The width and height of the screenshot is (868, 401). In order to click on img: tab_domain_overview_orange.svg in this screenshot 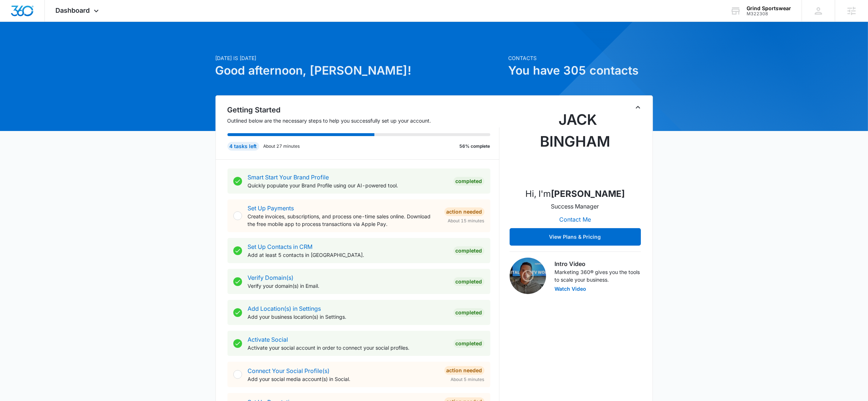, I will do `click(23, 45)`.